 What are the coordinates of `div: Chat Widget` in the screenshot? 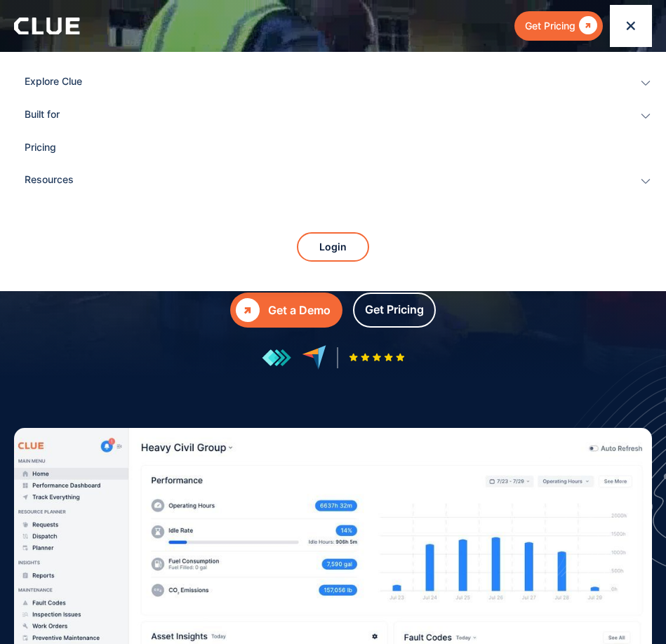 It's located at (631, 610).